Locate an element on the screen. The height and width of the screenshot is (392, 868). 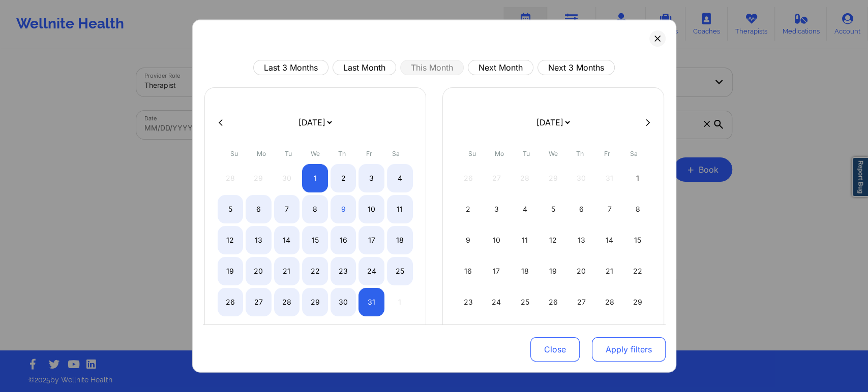
div: Sat Oct 18 2025 is located at coordinates (400, 240).